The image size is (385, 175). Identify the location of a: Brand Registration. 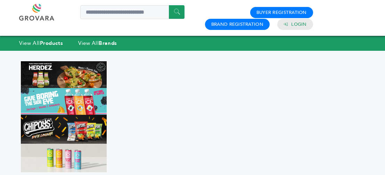
(237, 24).